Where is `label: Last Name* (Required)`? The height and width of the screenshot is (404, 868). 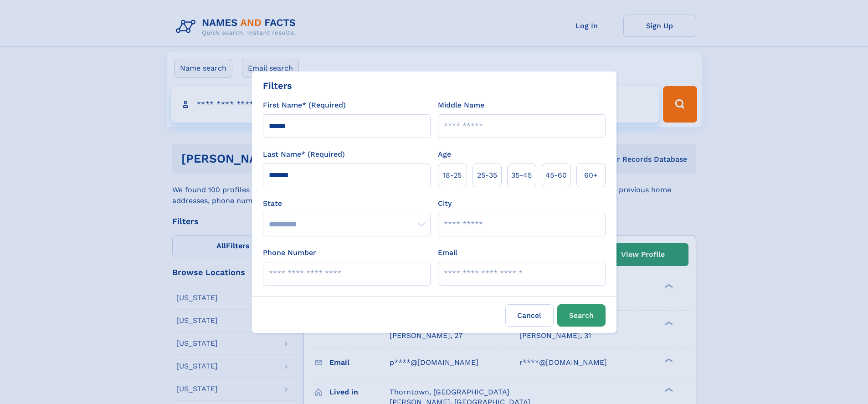 label: Last Name* (Required) is located at coordinates (304, 155).